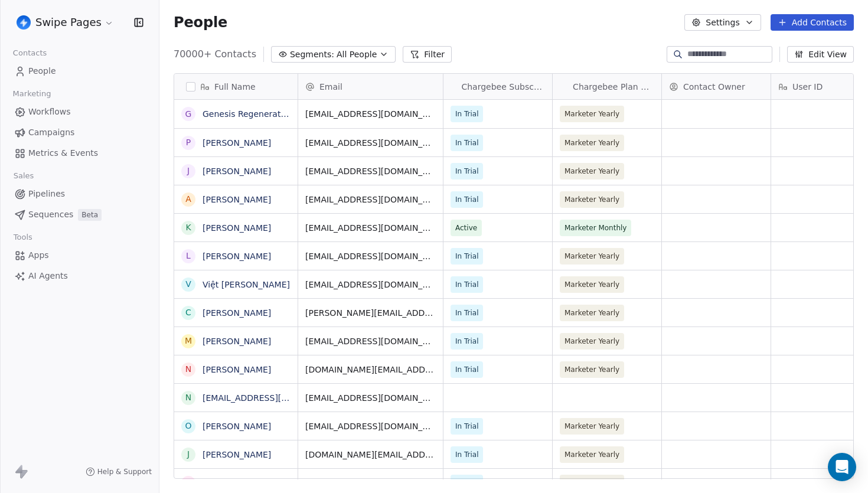  I want to click on div: V, so click(188, 284).